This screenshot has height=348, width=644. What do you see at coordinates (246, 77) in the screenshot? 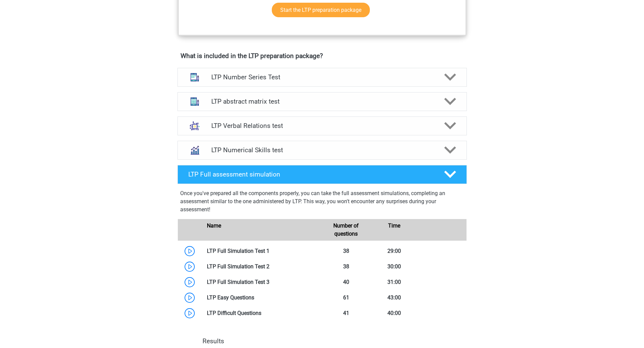
I see `font: LTP Number Series Test` at bounding box center [246, 77].